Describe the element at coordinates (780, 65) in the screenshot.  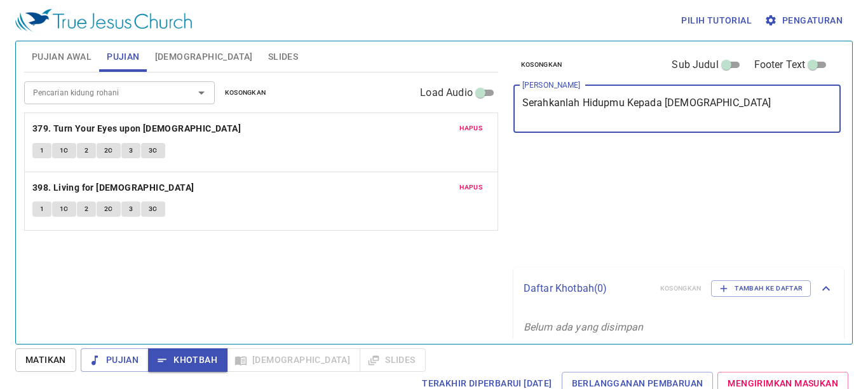
I see `span: Footer Text` at that location.